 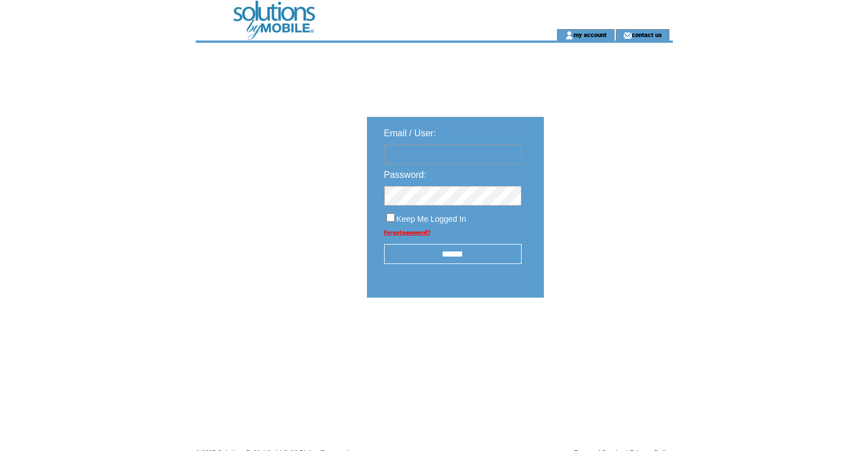 I want to click on span: Password:, so click(x=405, y=175).